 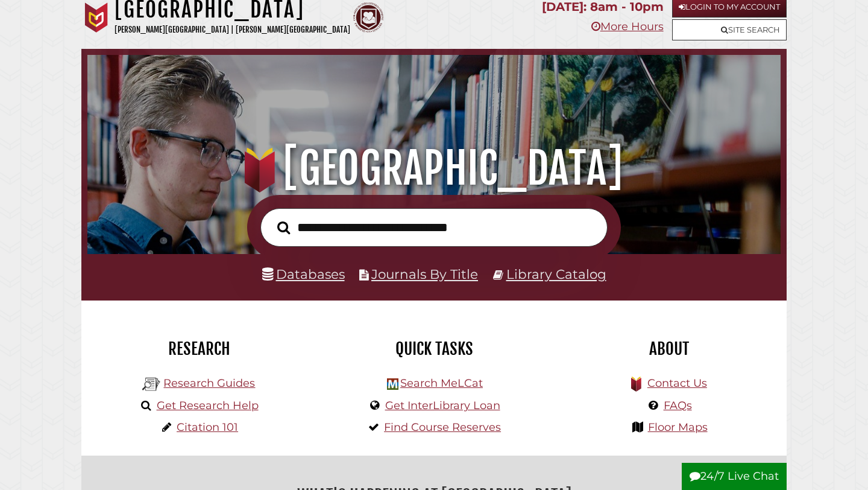 I want to click on i: Search, so click(x=284, y=227).